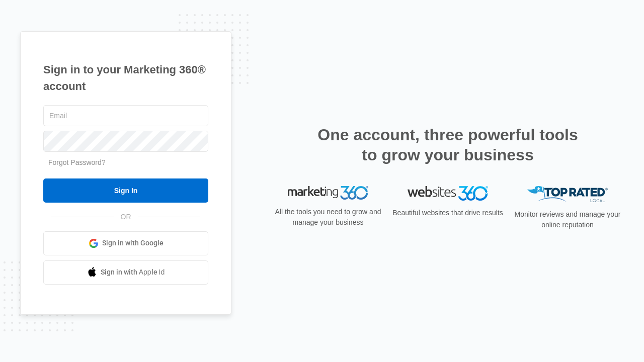  Describe the element at coordinates (125, 191) in the screenshot. I see `input: Sign In` at that location.